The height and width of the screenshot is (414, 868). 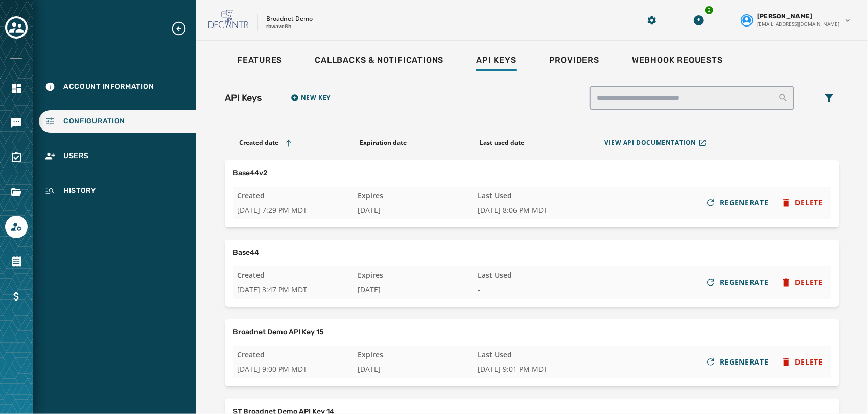 What do you see at coordinates (266, 143) in the screenshot?
I see `button: Created date` at bounding box center [266, 143].